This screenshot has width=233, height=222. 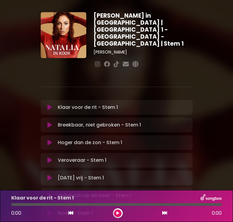 What do you see at coordinates (99, 125) in the screenshot?
I see `font: Breekbaar, niet gebroken - Stem 1` at bounding box center [99, 125].